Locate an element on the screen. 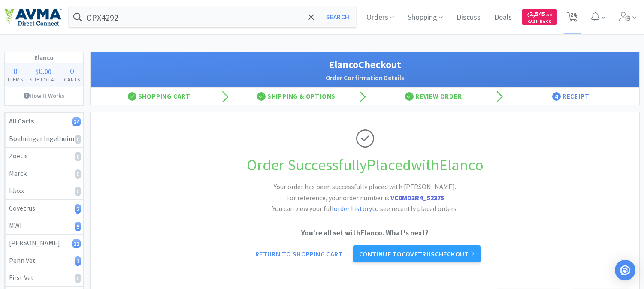 The width and height of the screenshot is (644, 289). a: Merck0 is located at coordinates (44, 173).